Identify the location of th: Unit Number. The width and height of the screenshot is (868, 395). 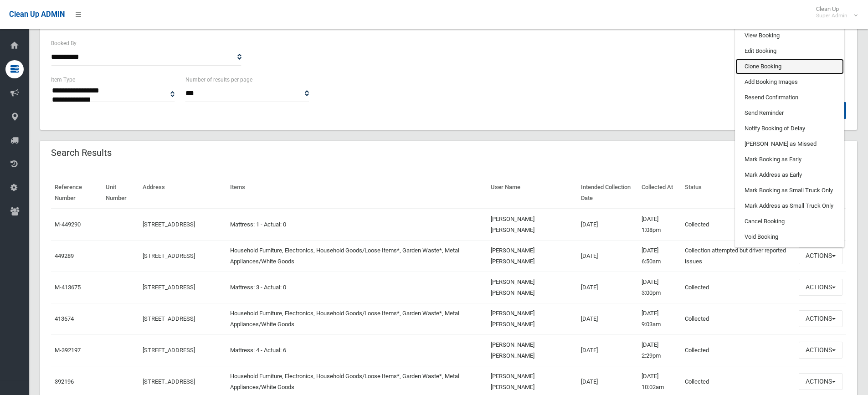
(120, 192).